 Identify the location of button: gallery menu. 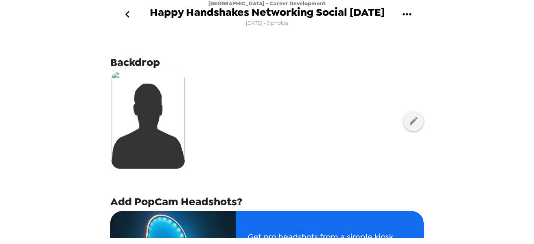
(407, 14).